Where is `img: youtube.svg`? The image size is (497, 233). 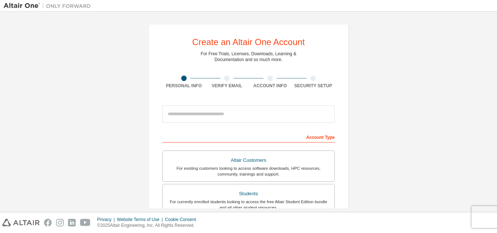 img: youtube.svg is located at coordinates (85, 223).